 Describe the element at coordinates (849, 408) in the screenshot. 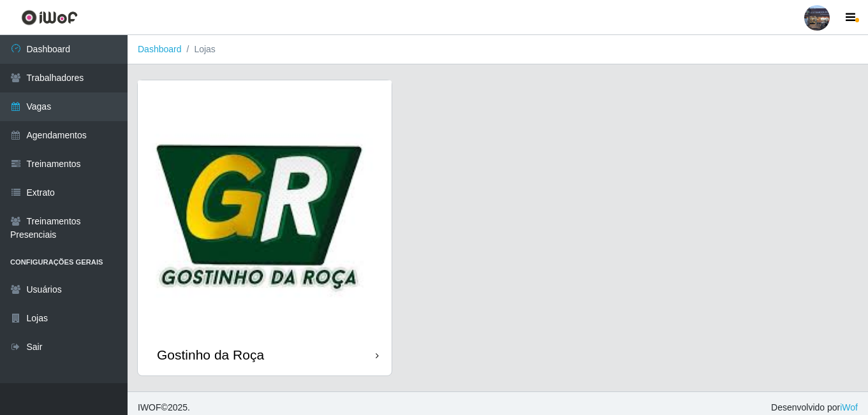

I see `a: iWof` at that location.